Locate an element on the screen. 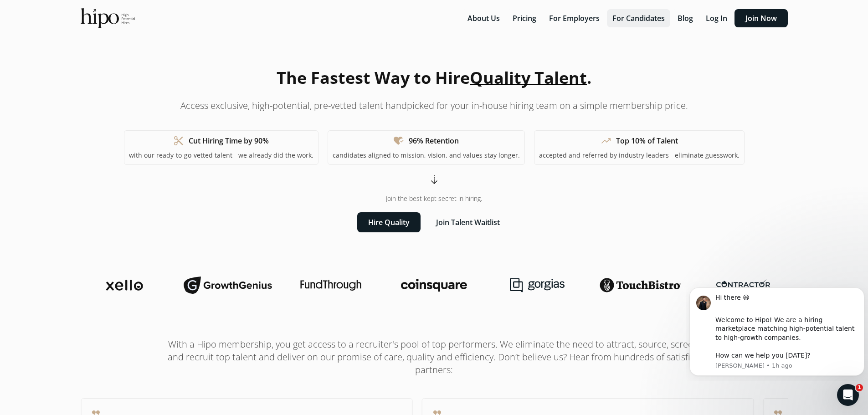 The width and height of the screenshot is (868, 415). button: Log In is located at coordinates (716, 18).